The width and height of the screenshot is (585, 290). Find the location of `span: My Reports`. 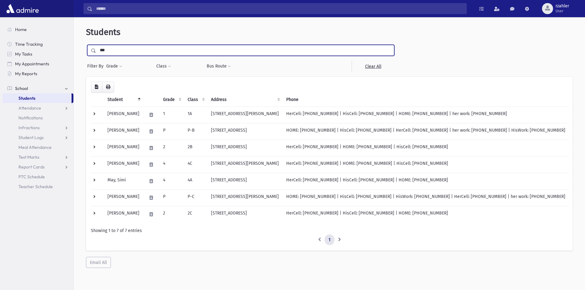

span: My Reports is located at coordinates (26, 74).